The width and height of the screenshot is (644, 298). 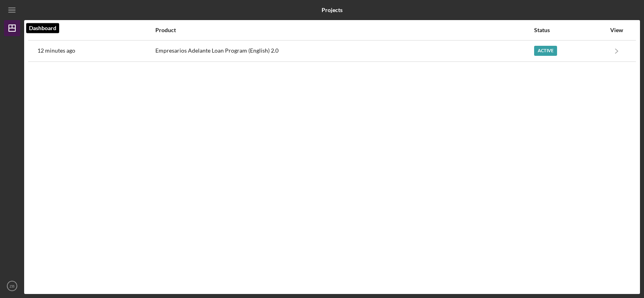 What do you see at coordinates (12, 286) in the screenshot?
I see `button: ZB` at bounding box center [12, 286].